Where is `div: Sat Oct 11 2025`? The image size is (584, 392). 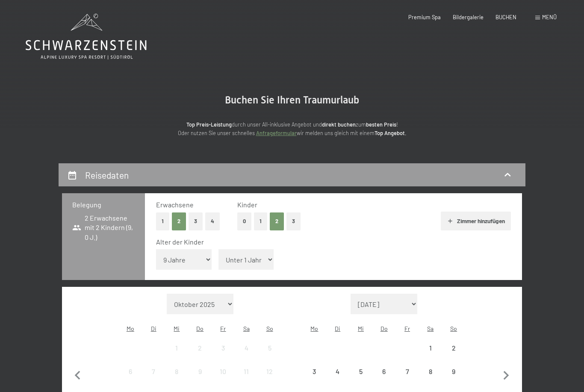
div: Sat Oct 11 2025 is located at coordinates (246, 371).